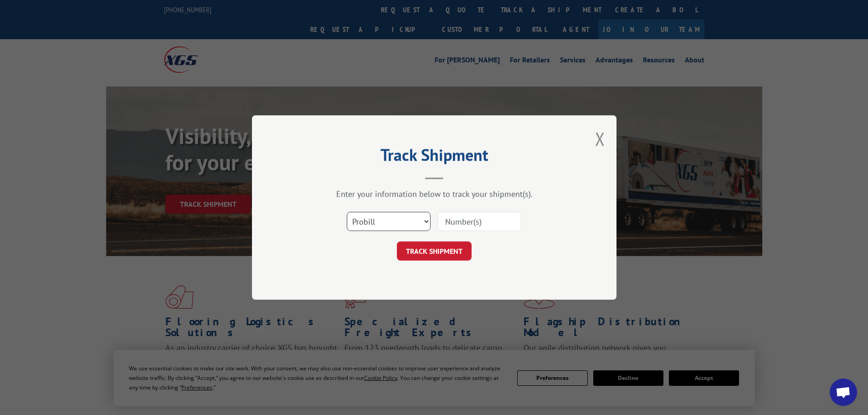 This screenshot has width=868, height=415. Describe the element at coordinates (434, 157) in the screenshot. I see `h2: Track Shipment` at that location.